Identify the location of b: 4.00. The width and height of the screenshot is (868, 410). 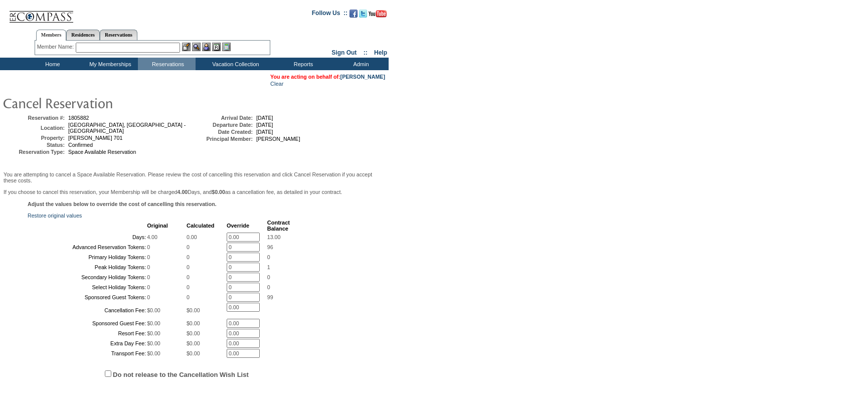
(182, 192).